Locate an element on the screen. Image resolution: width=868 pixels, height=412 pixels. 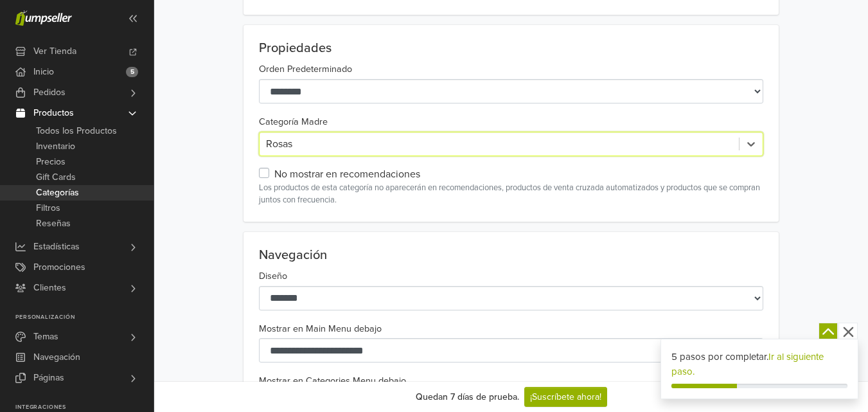
span: Precios is located at coordinates (51, 162).